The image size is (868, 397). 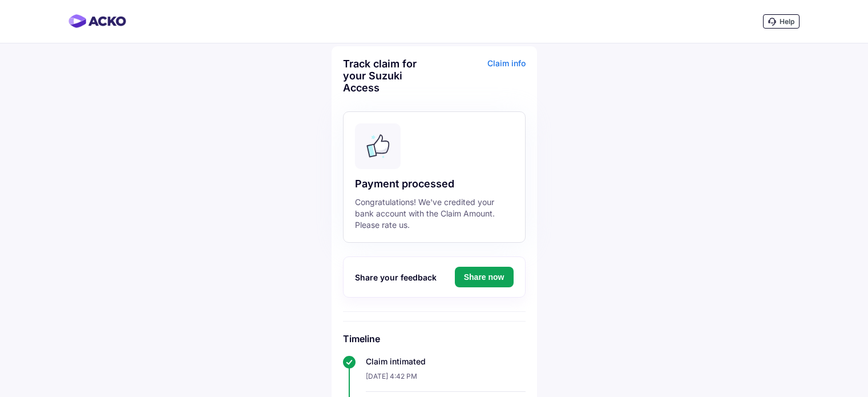 What do you see at coordinates (481, 80) in the screenshot?
I see `div: Claim info` at bounding box center [481, 80].